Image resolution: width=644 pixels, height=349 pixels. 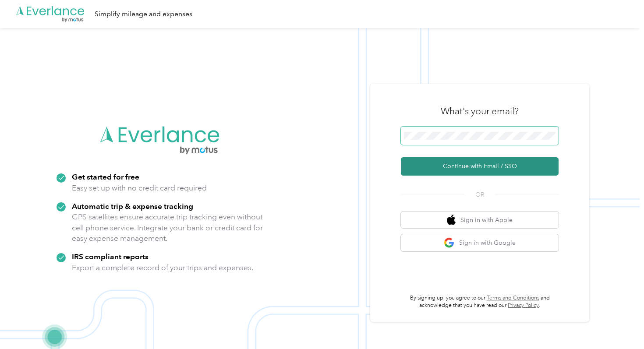 What do you see at coordinates (480, 302) in the screenshot?
I see `p: By signing up, you agree to our and acknowledge that you have read our .` at bounding box center [480, 302].